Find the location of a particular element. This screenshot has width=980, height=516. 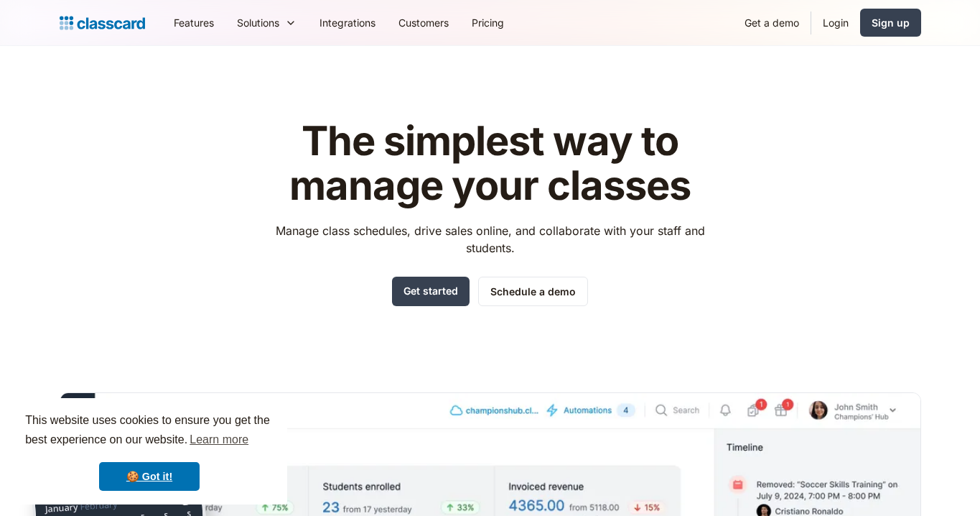

div: Sign up is located at coordinates (891, 22).